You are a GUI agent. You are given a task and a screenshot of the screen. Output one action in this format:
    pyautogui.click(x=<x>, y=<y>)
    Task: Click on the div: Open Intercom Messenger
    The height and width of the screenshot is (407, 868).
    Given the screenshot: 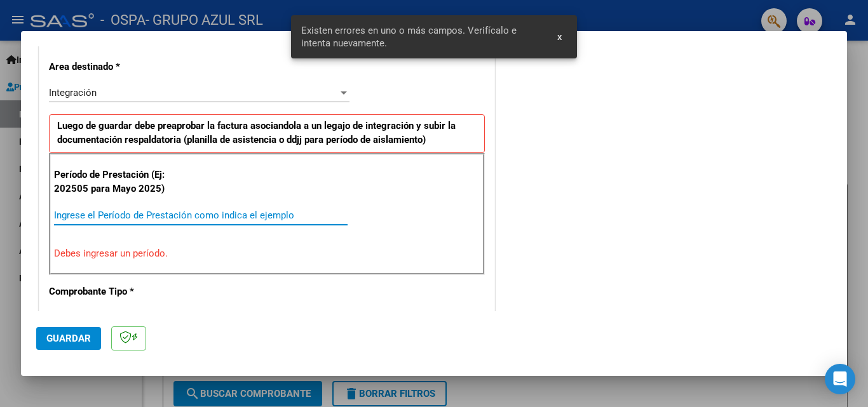 What is the action you would take?
    pyautogui.click(x=840, y=379)
    